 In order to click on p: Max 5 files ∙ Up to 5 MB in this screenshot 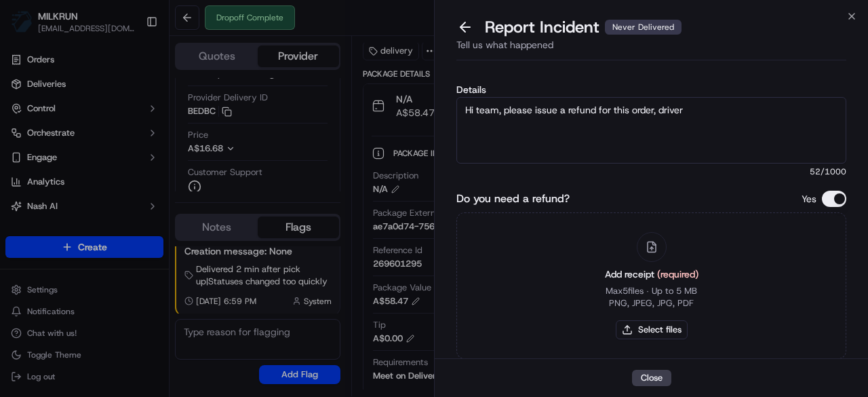, I will do `click(651, 291)`.